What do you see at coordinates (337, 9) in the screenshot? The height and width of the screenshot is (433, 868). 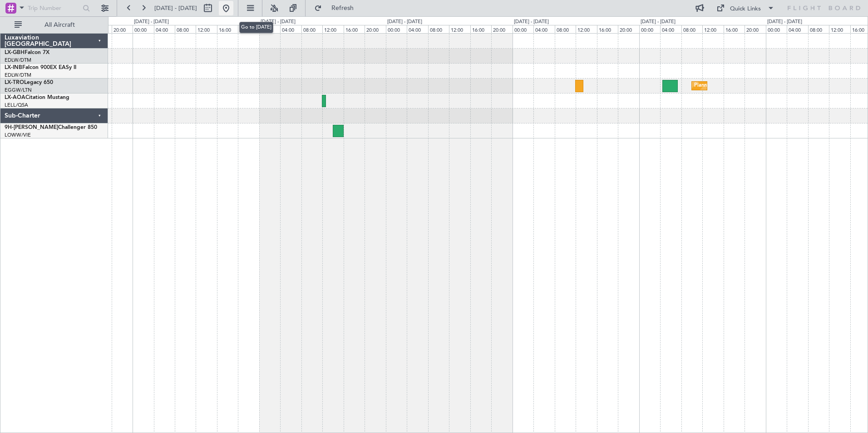 I see `button: Refresh` at bounding box center [337, 9].